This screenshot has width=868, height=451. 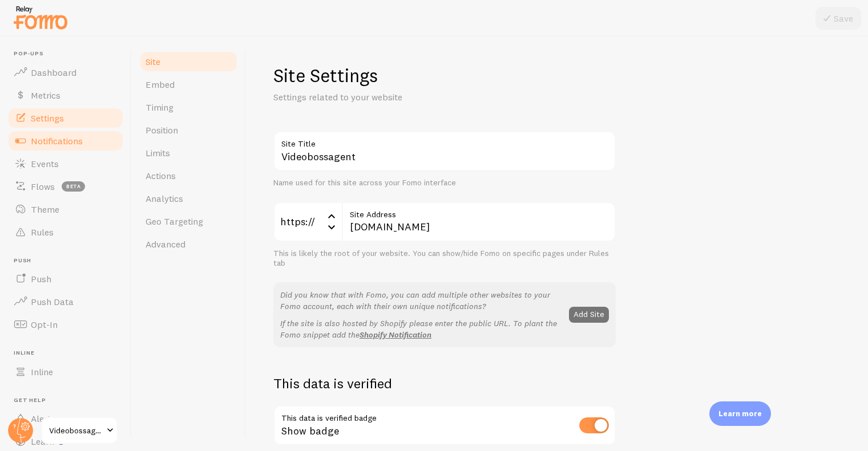 What do you see at coordinates (479, 222) in the screenshot?
I see `input: myhonestcompany.com` at bounding box center [479, 222].